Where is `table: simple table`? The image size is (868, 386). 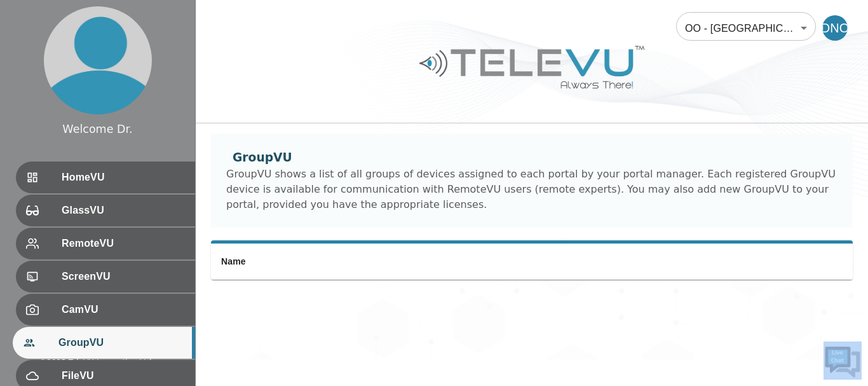
table: simple table is located at coordinates (532, 261).